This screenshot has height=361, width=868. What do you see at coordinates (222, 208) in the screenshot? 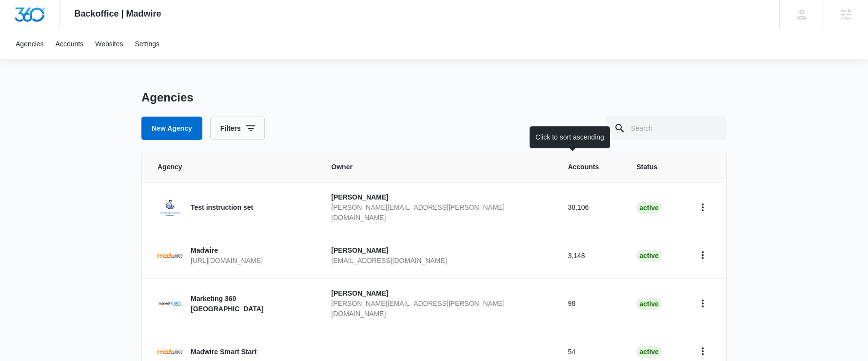
I see `p: Test instruction set` at bounding box center [222, 208].